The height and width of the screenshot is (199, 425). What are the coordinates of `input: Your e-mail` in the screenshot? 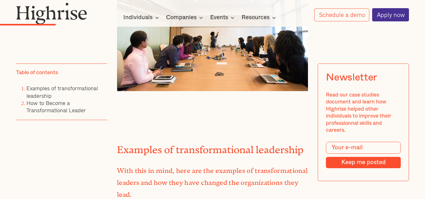 It's located at (363, 148).